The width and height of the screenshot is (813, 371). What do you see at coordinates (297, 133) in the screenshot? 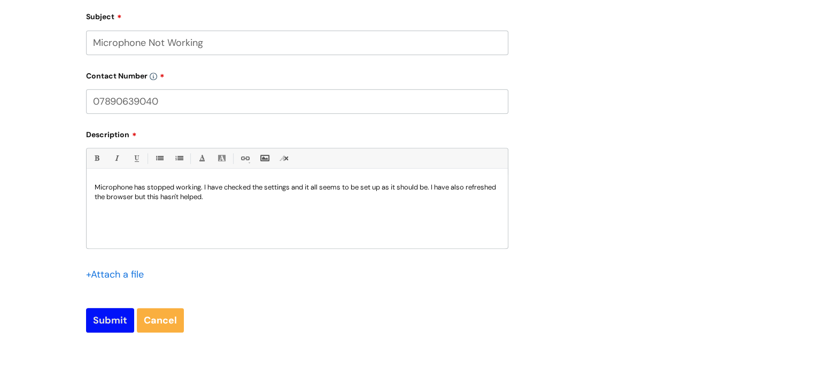
I see `label: Description` at bounding box center [297, 133].